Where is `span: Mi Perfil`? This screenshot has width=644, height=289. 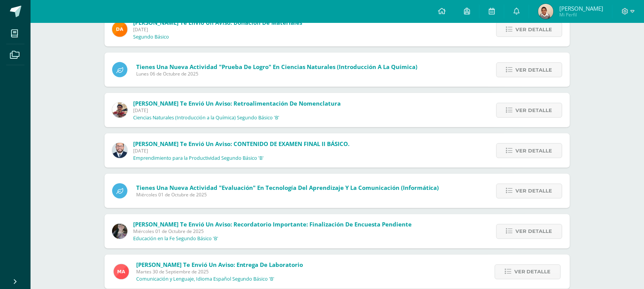
span: Mi Perfil is located at coordinates (581, 14).